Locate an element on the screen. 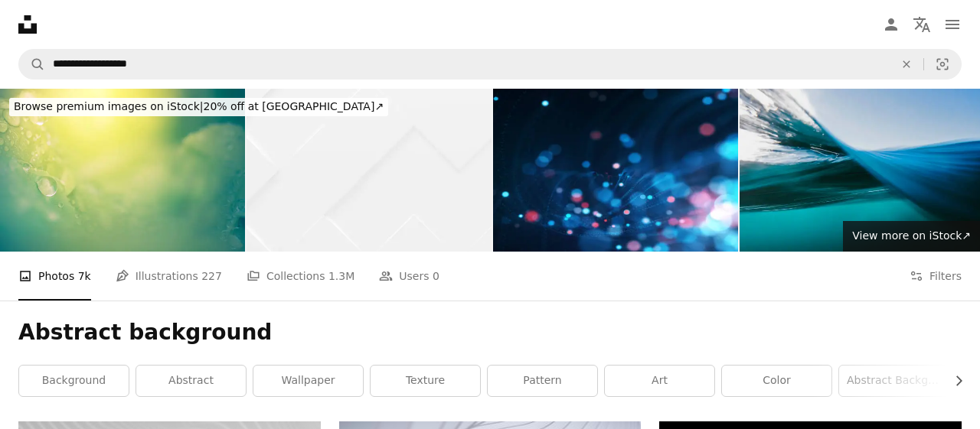  a: color is located at coordinates (777, 381).